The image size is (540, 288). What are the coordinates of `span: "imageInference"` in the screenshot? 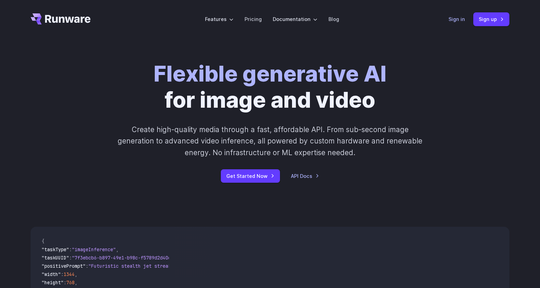 It's located at (94, 249).